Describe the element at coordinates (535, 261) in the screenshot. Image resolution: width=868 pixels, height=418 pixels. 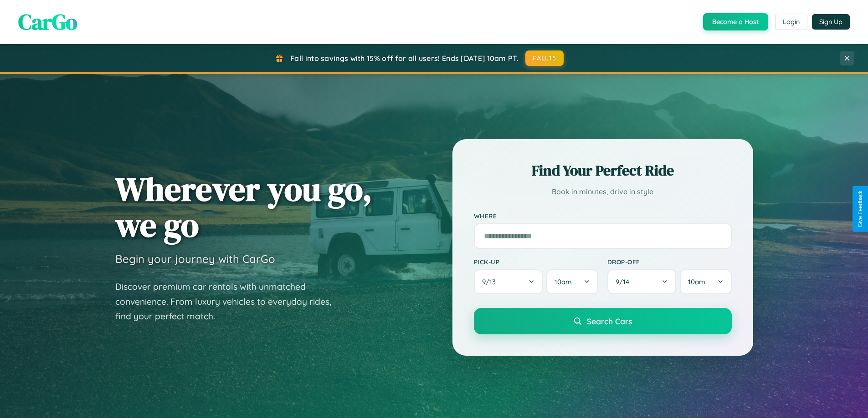
I see `label: Pick-up` at that location.